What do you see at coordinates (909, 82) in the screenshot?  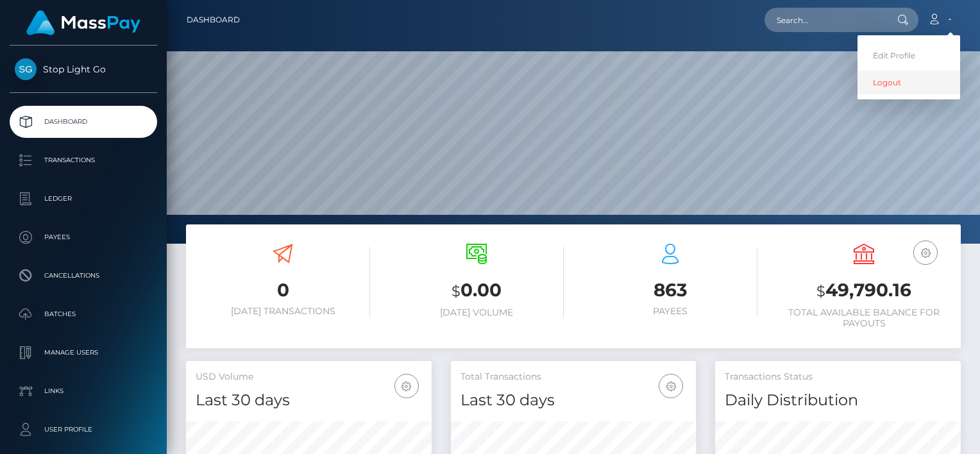 I see `a: Logout` at bounding box center [909, 82].